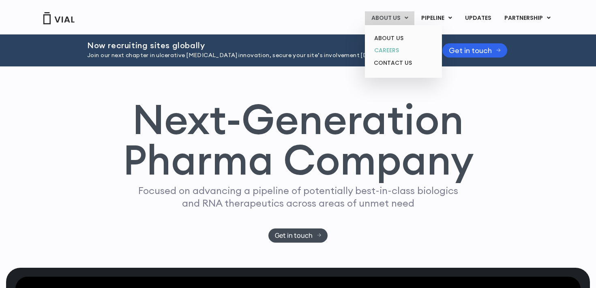 The image size is (596, 288). What do you see at coordinates (403, 63) in the screenshot?
I see `a: CONTACT US` at bounding box center [403, 63].